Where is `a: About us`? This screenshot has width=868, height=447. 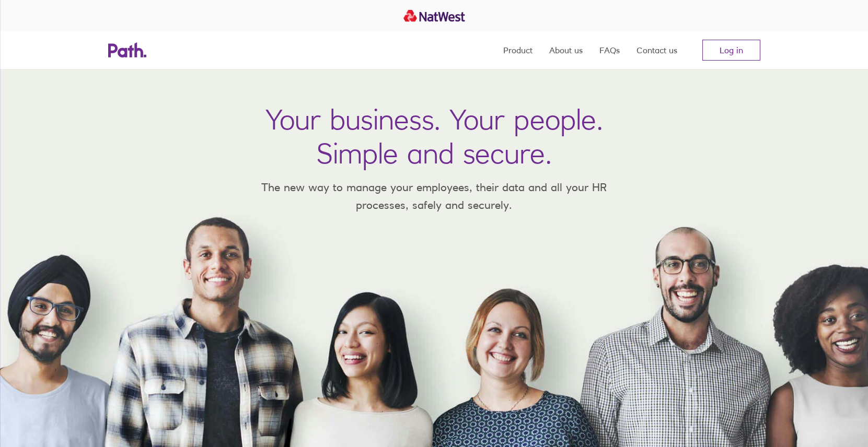
a: About us is located at coordinates (566, 50).